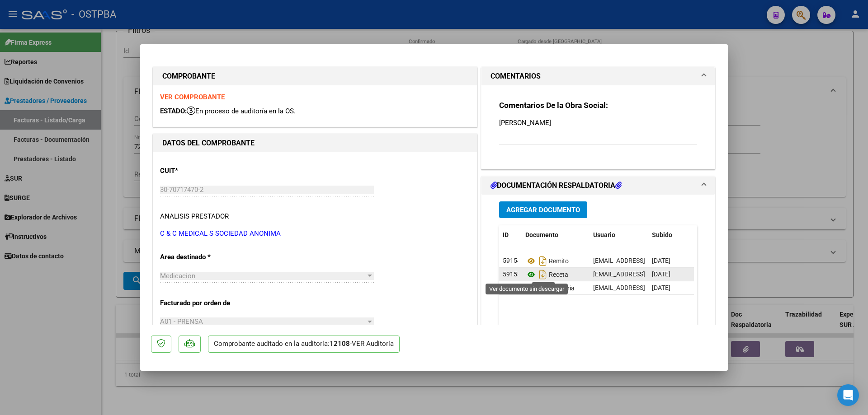 This screenshot has width=868, height=415. Describe the element at coordinates (619, 235) in the screenshot. I see `datatable-header-cell: Usuario` at that location.